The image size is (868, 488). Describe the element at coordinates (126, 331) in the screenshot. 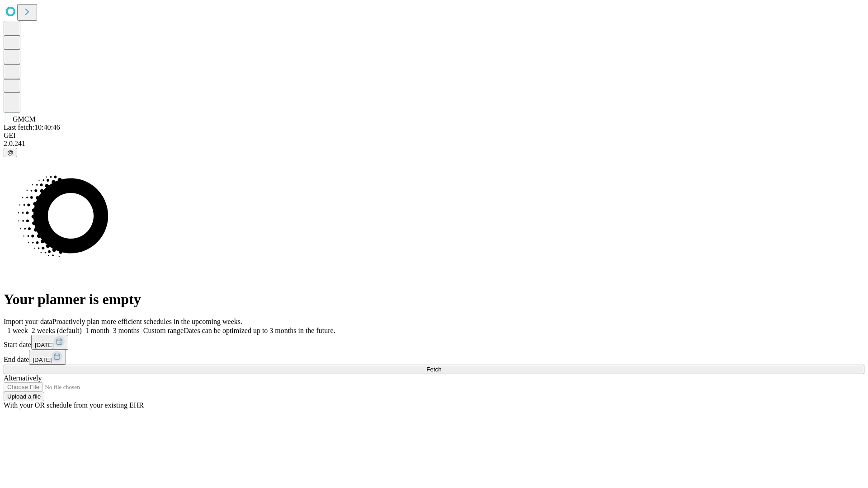

I see `span: 3 months` at that location.